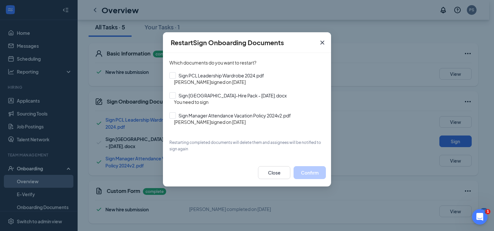  What do you see at coordinates (310, 173) in the screenshot?
I see `button: Confirm` at bounding box center [310, 173].